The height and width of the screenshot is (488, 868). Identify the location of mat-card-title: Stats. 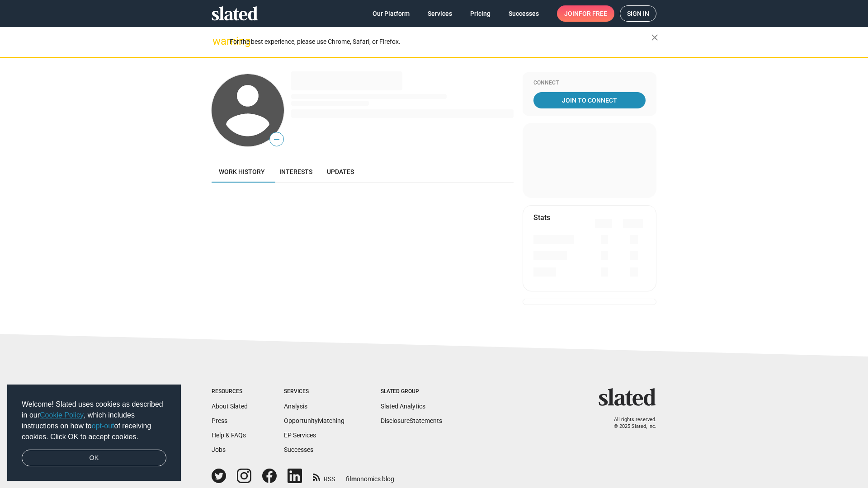
(542, 217).